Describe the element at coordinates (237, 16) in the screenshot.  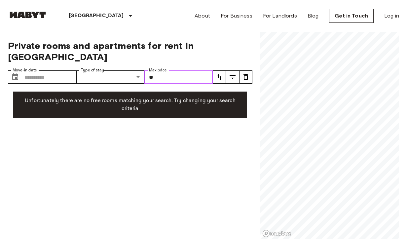
I see `a: For Business` at that location.